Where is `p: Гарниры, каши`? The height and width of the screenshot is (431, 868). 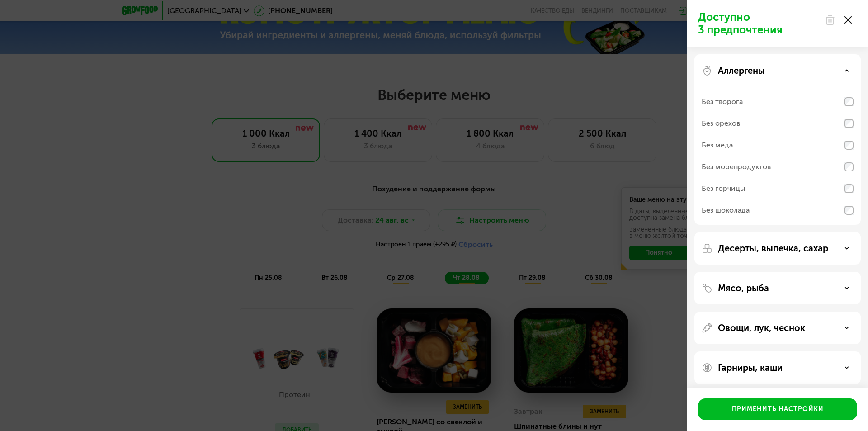
p: Гарниры, каши is located at coordinates (750, 367).